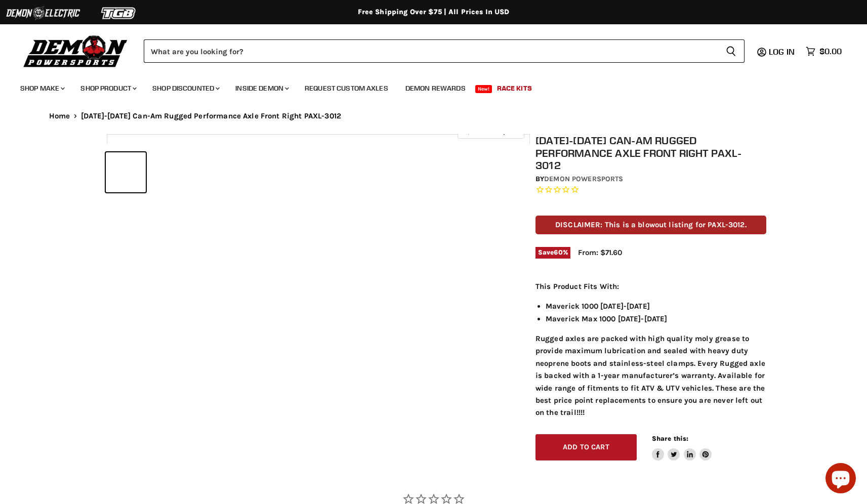  I want to click on span: New!, so click(484, 89).